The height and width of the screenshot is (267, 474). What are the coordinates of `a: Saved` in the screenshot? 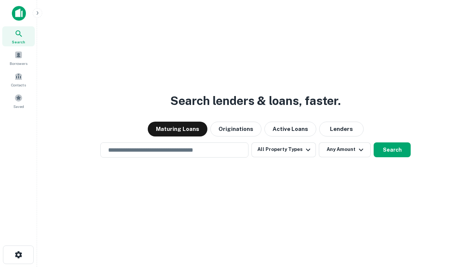 It's located at (19, 101).